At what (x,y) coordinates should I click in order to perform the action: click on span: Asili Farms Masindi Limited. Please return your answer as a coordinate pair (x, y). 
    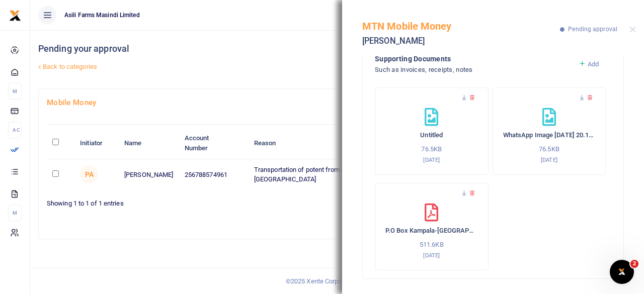
    Looking at the image, I should click on (102, 15).